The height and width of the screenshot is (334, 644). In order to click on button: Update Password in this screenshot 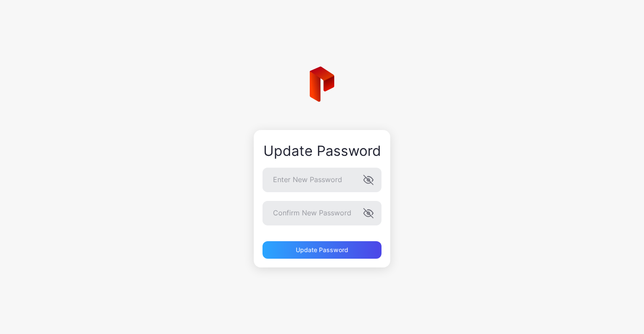, I will do `click(322, 250)`.